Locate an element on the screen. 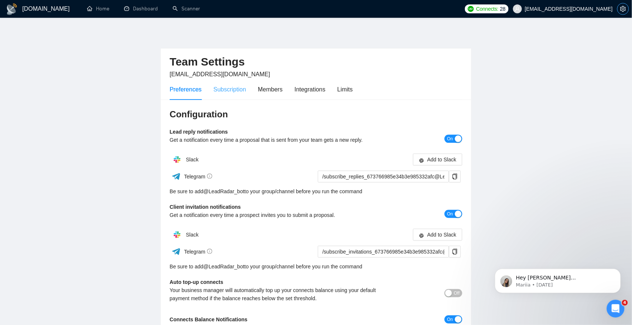 Image resolution: width=632 pixels, height=325 pixels. div: Close is located at coordinates (137, 10).